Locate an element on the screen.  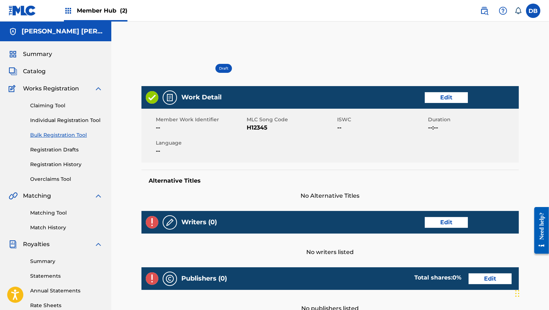
h5: Publishers (0) is located at coordinates (204, 279).